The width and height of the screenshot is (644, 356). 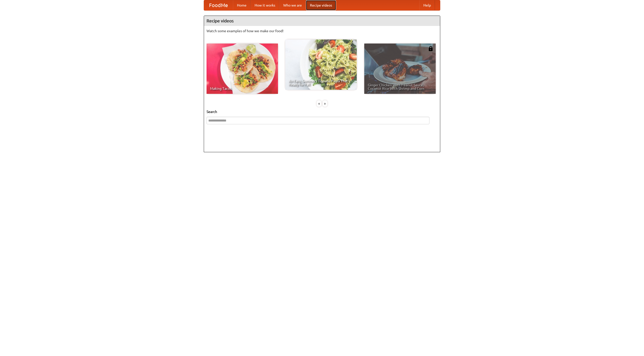 What do you see at coordinates (242, 69) in the screenshot?
I see `a: Making Tacos` at bounding box center [242, 69].